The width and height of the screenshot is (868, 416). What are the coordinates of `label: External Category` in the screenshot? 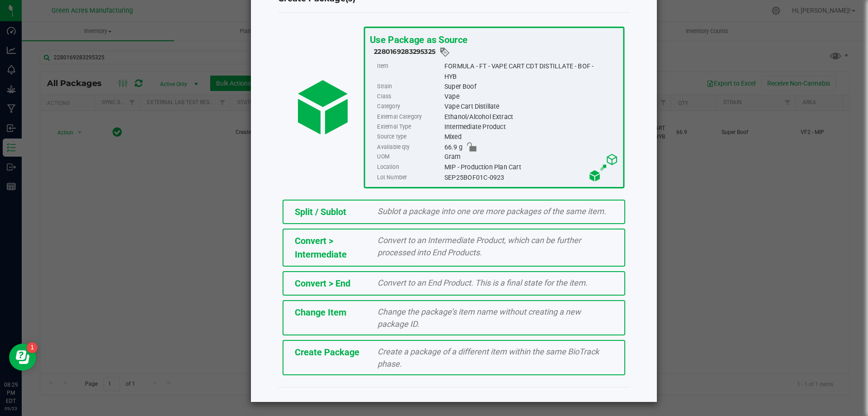 It's located at (410, 117).